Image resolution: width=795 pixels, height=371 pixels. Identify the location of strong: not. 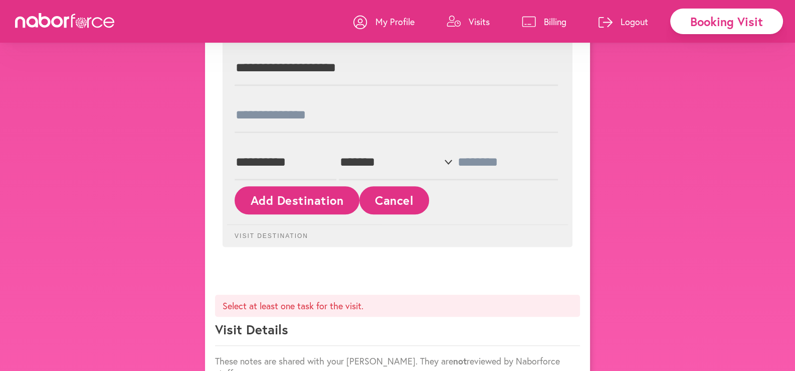
(460, 361).